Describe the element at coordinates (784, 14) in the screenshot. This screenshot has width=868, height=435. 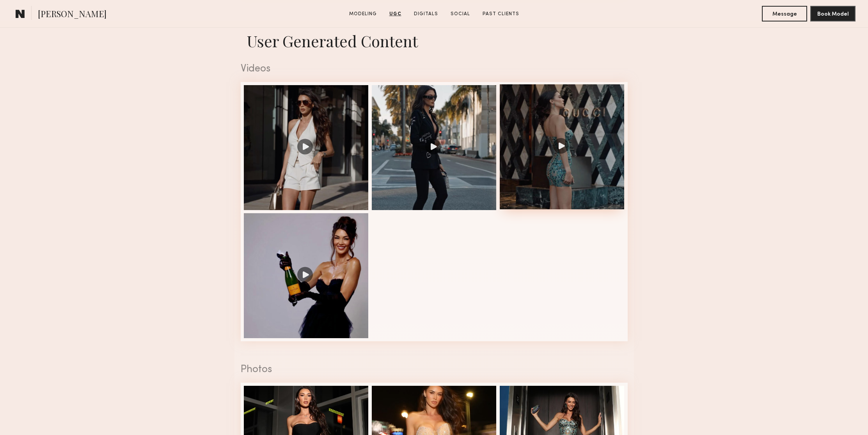
I see `button: Message` at that location.